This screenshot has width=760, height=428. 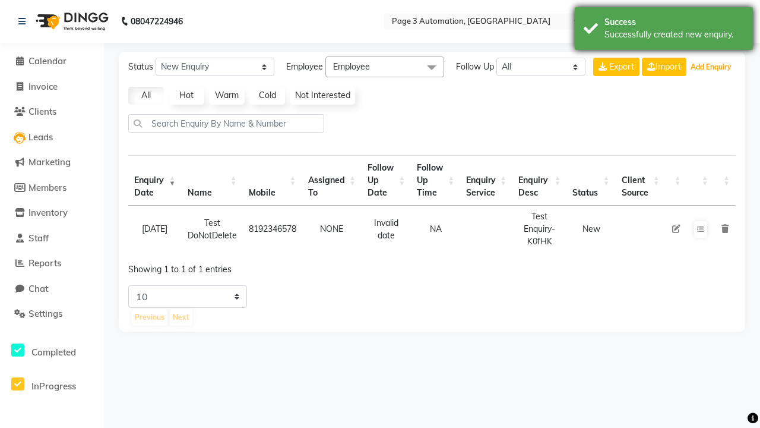 I want to click on span: Staff, so click(x=39, y=238).